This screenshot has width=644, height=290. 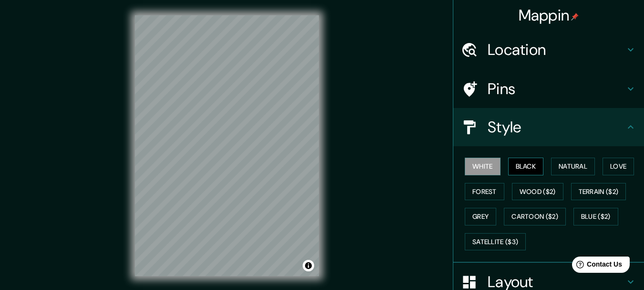 What do you see at coordinates (483, 167) in the screenshot?
I see `button: White` at bounding box center [483, 167].